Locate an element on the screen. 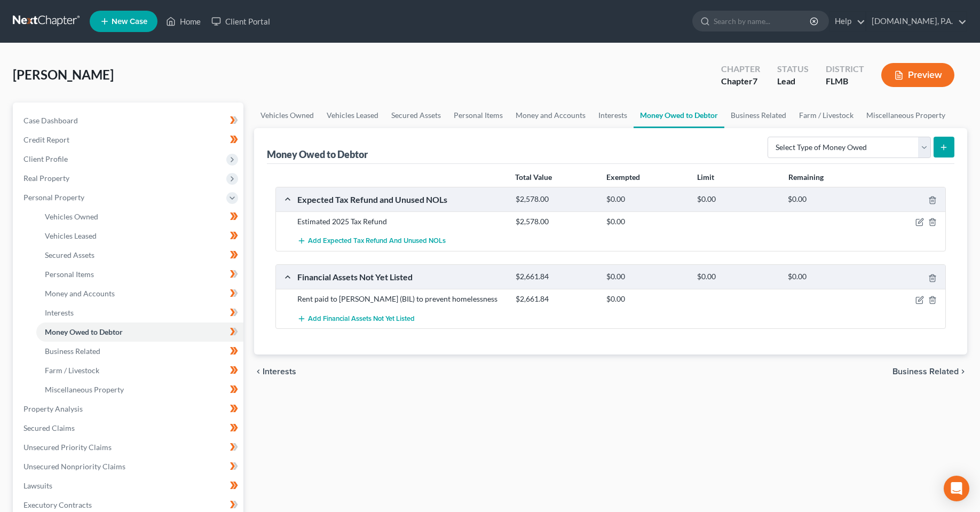 This screenshot has width=980, height=512. a: Credit Report is located at coordinates (129, 140).